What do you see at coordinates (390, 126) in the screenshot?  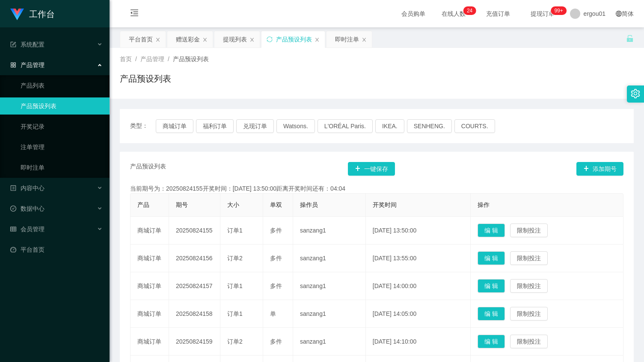 I see `button: IKEA.` at bounding box center [390, 126].